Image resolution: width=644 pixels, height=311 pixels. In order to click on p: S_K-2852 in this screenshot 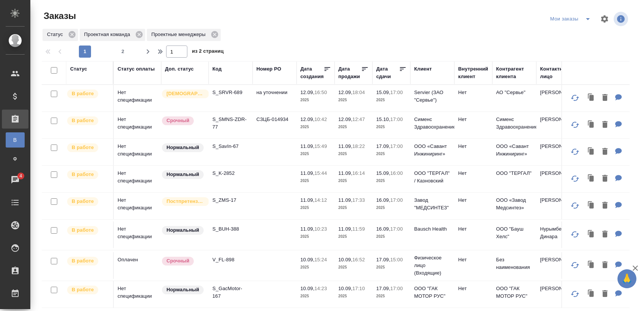, I will do `click(231, 174)`.